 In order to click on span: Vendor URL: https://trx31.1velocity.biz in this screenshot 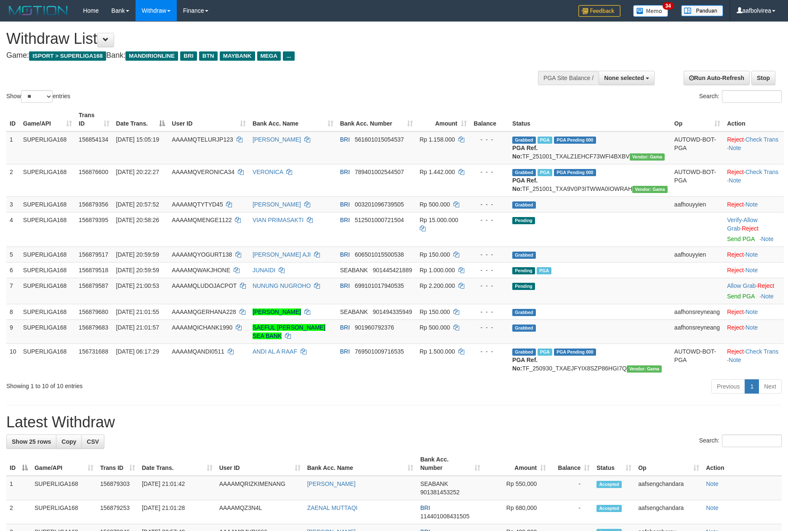, I will do `click(650, 189)`.